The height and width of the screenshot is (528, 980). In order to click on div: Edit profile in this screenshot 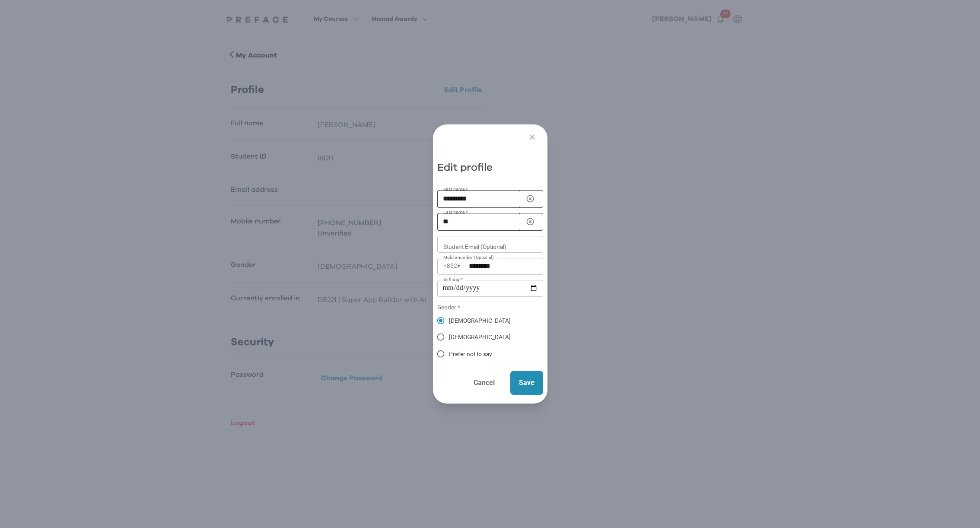, I will do `click(490, 167)`.